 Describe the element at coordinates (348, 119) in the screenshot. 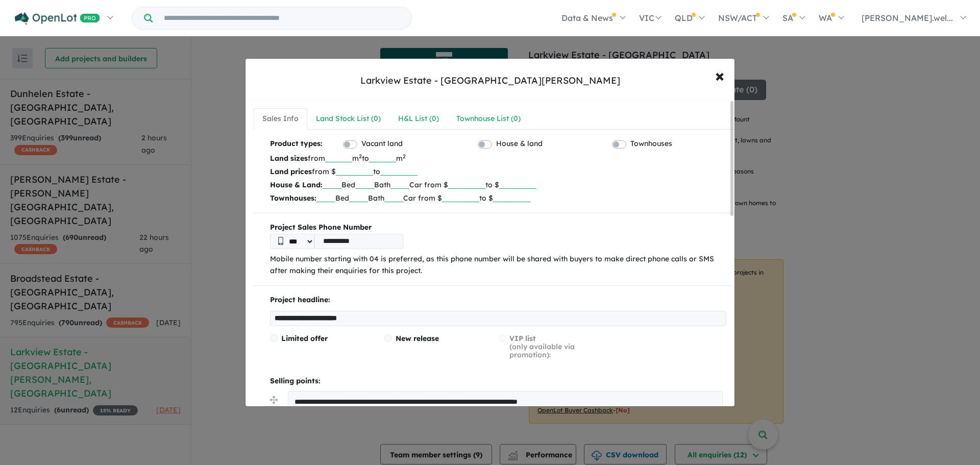

I see `div: Land Stock List ( 0 )` at that location.